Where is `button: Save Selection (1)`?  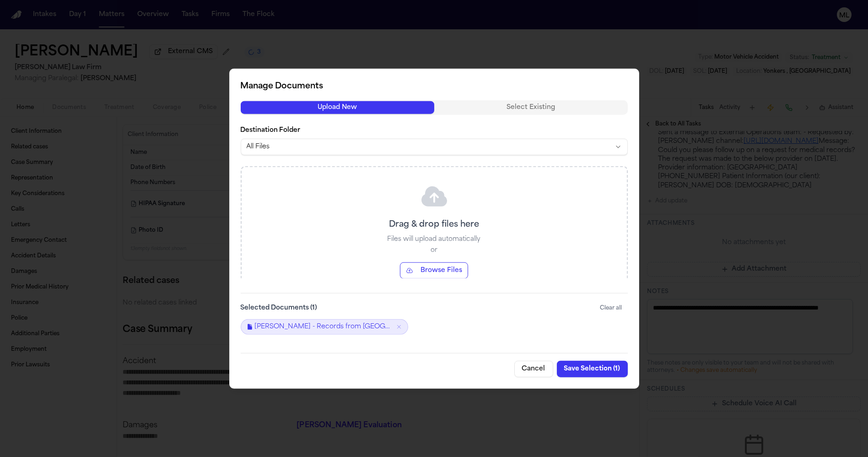 button: Save Selection (1) is located at coordinates (592, 368).